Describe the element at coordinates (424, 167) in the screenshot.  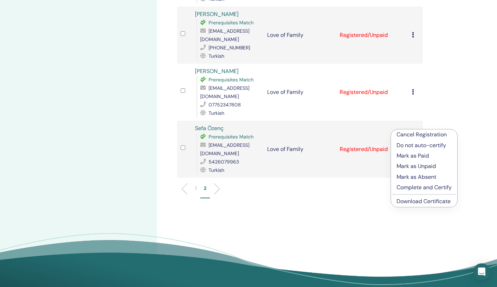
I see `p: Mark as Unpaid` at that location.